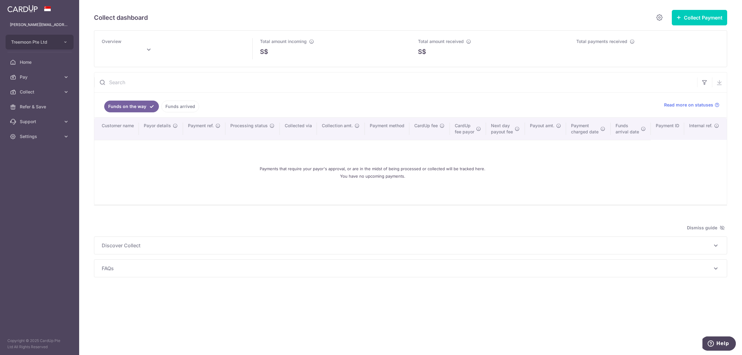 The image size is (742, 355). I want to click on th: Collected via, so click(298, 129).